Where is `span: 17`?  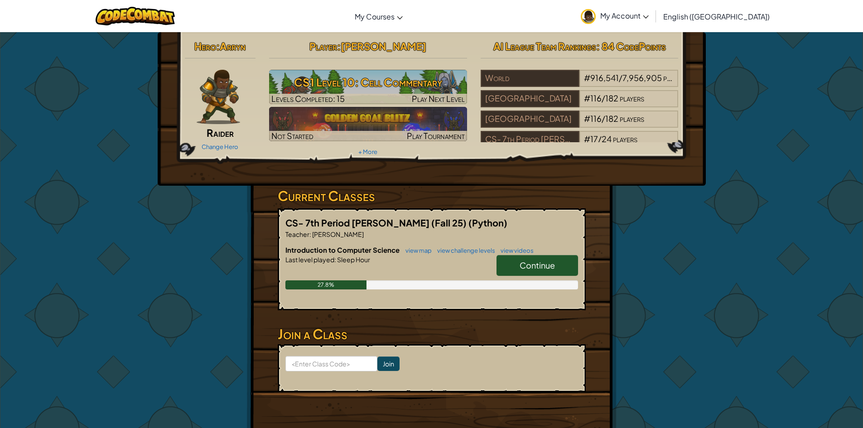 span: 17 is located at coordinates (594, 139).